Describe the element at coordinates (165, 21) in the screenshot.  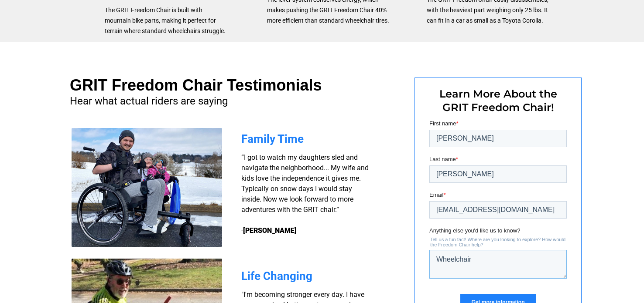
I see `span: The GRIT Freedom Chair is built with mountain bike parts, making it perfect for terrain where sta...` at that location.